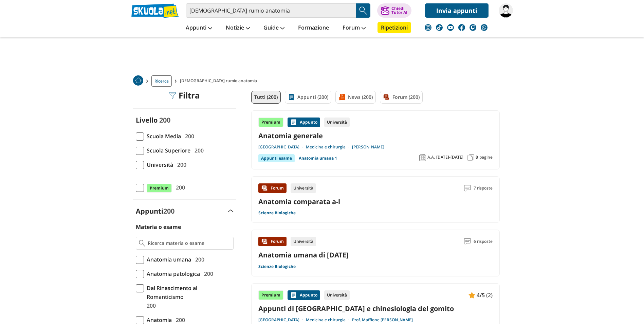 The width and height of the screenshot is (644, 324). Describe the element at coordinates (364, 11) in the screenshot. I see `button: Search Button` at that location.